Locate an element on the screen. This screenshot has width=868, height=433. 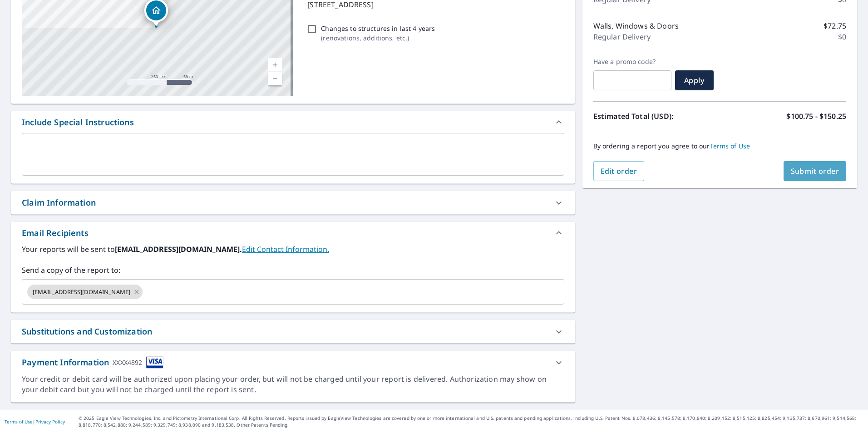
button: Submit order is located at coordinates (815, 171).